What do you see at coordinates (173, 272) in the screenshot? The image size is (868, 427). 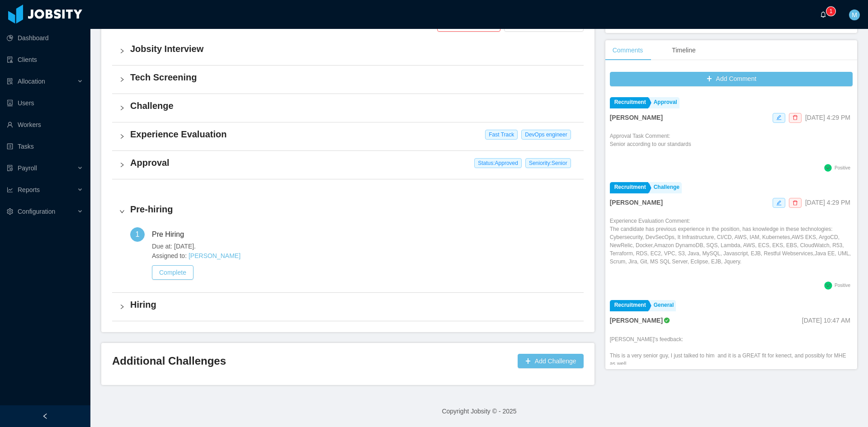 I see `button: Complete` at bounding box center [173, 272].